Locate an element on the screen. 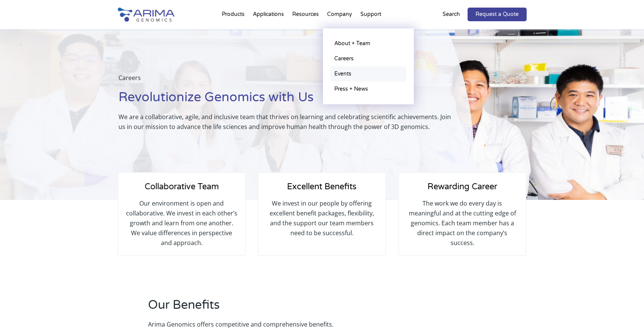  a: About + Team is located at coordinates (368, 43).